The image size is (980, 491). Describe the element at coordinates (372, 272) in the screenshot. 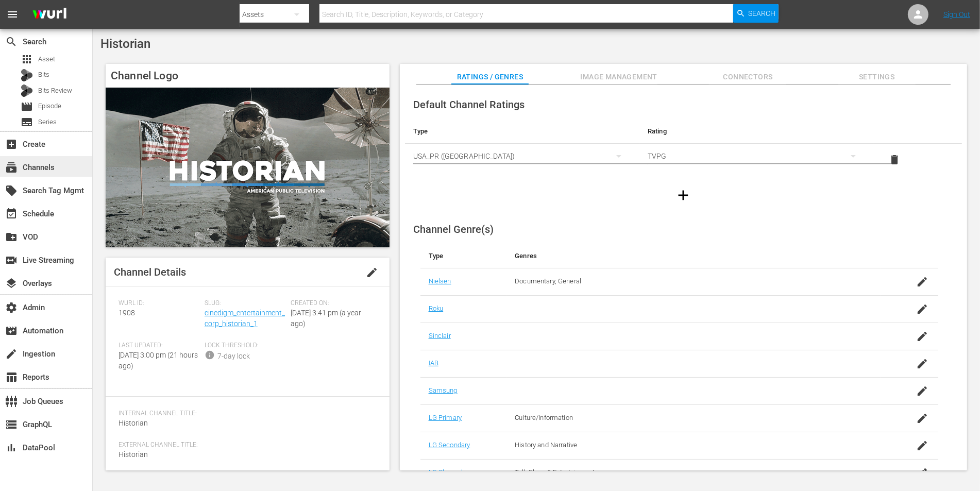

I see `button: edit` at that location.